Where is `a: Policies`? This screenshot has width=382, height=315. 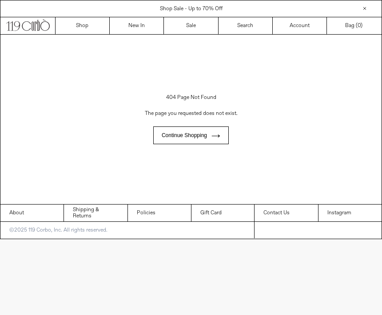
a: Policies is located at coordinates (159, 213).